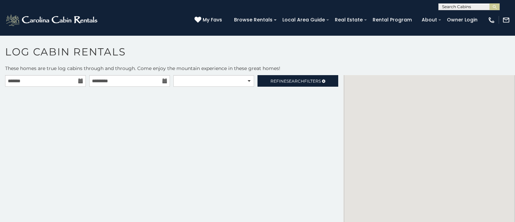  Describe the element at coordinates (491, 20) in the screenshot. I see `img: phone-regular-white.png` at that location.